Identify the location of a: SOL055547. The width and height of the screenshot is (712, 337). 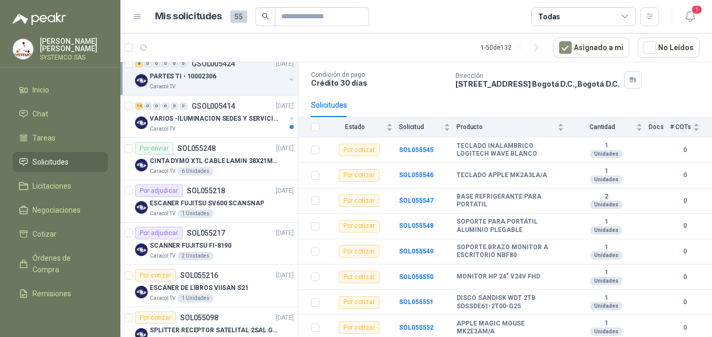
(416, 201).